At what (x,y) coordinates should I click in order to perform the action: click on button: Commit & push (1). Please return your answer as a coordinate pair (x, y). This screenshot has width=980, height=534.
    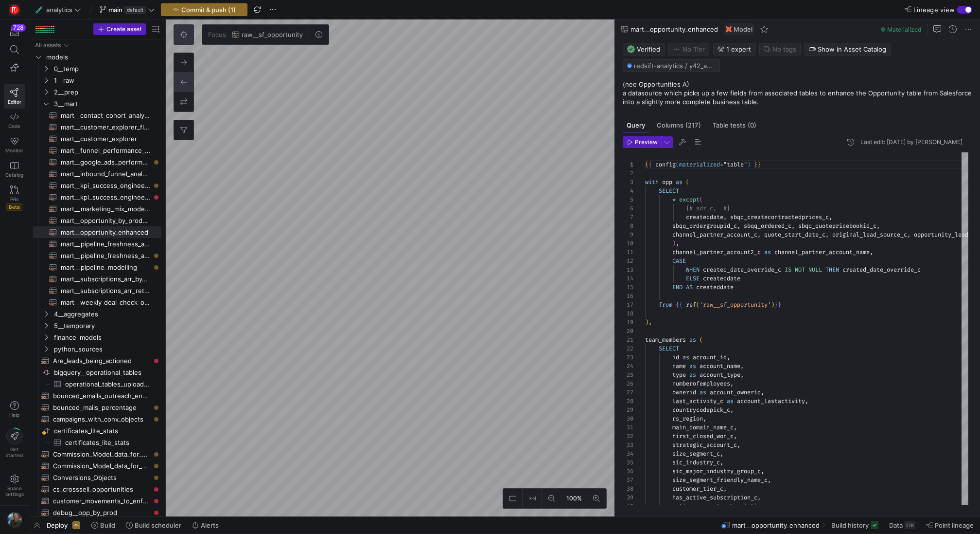
    Looking at the image, I should click on (205, 10).